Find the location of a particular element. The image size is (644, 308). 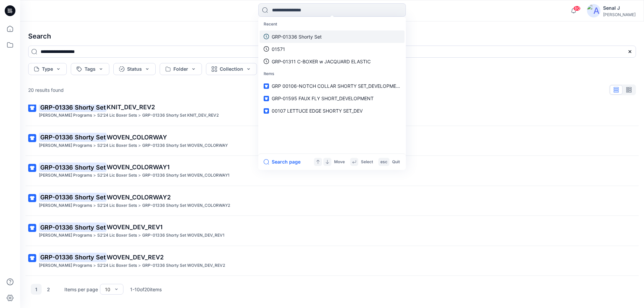

span: WOVEN_COLORWAY is located at coordinates (137, 137).